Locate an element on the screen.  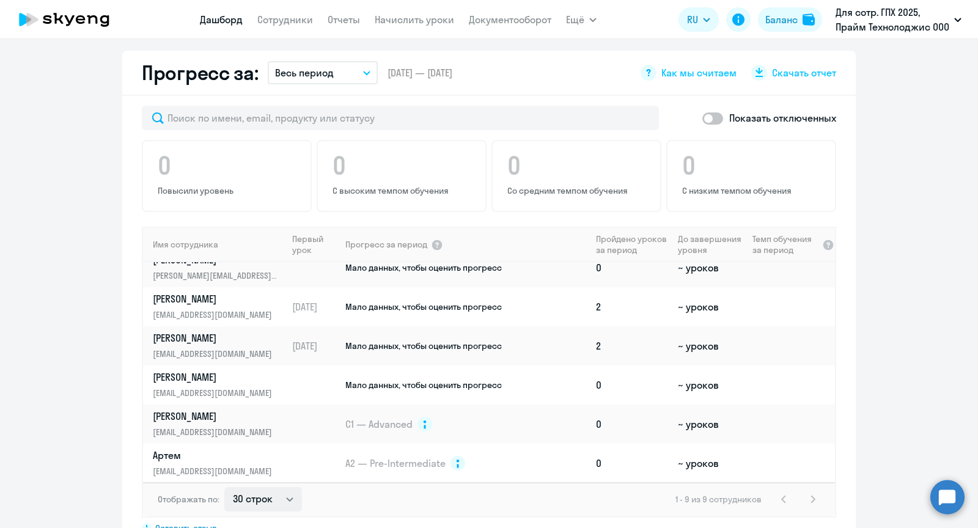
span: A2 — Pre-Intermediate is located at coordinates (396, 463).